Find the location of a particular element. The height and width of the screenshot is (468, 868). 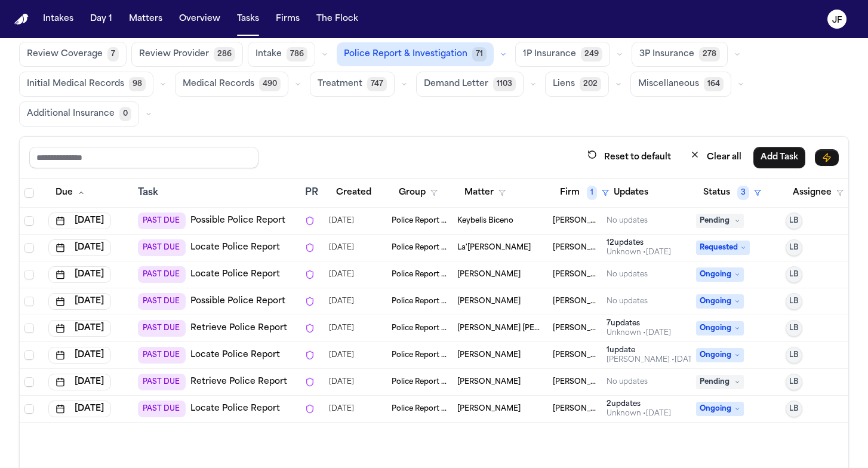

span: Police Report & Investigation is located at coordinates (405, 54).